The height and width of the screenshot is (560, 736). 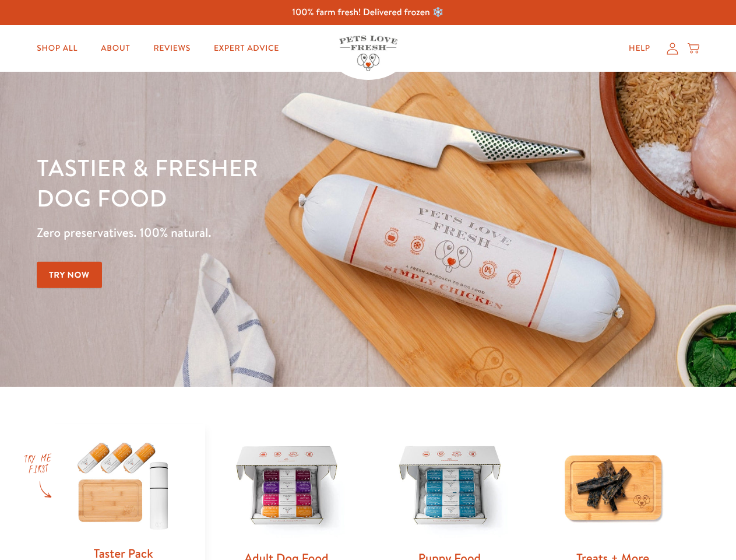 What do you see at coordinates (171, 48) in the screenshot?
I see `a: Reviews` at bounding box center [171, 48].